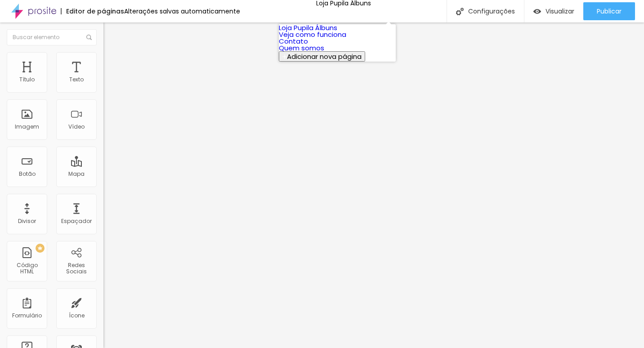 Image resolution: width=644 pixels, height=348 pixels. What do you see at coordinates (92, 11) in the screenshot?
I see `div: Editor de páginas` at bounding box center [92, 11].